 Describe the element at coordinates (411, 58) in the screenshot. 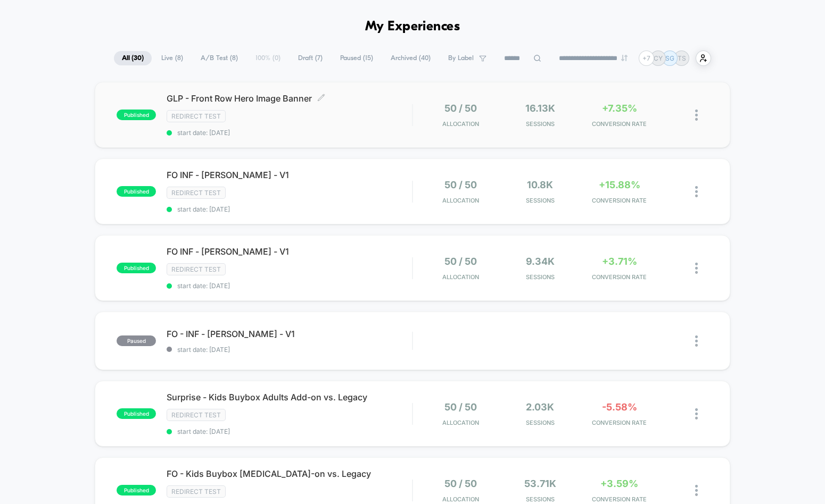

I see `span: Archived ( 40 )` at that location.